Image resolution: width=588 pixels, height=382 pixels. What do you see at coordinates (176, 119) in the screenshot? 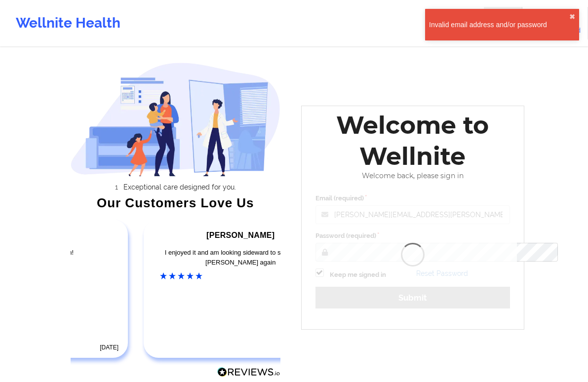
I see `img: wellnite-auth-hero_200.c722682e.png` at bounding box center [176, 119].